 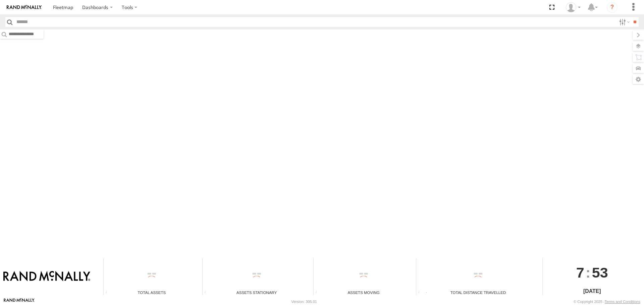 I want to click on div: Total Assets, so click(x=151, y=293).